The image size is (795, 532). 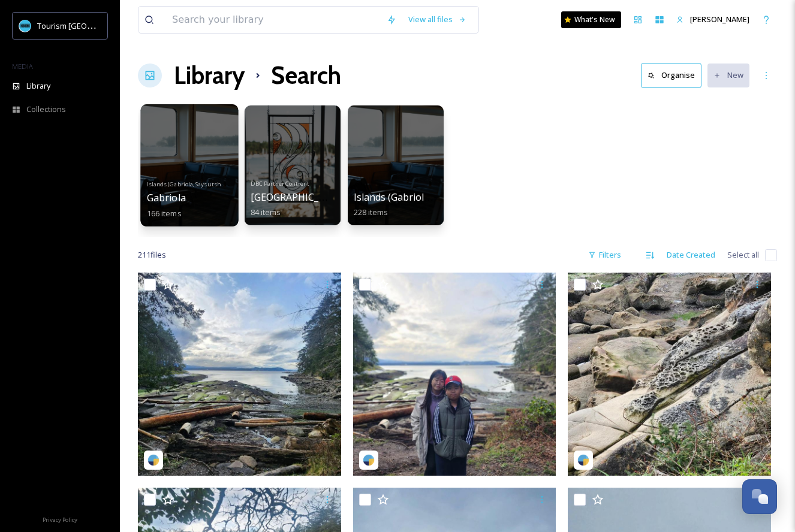 I want to click on input: Search your library, so click(x=273, y=20).